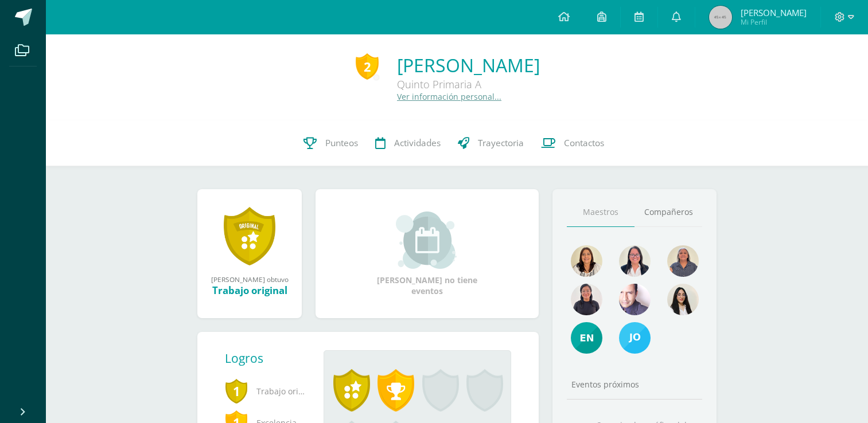 This screenshot has width=868, height=423. What do you see at coordinates (270, 359) in the screenshot?
I see `div: Logros` at bounding box center [270, 359].